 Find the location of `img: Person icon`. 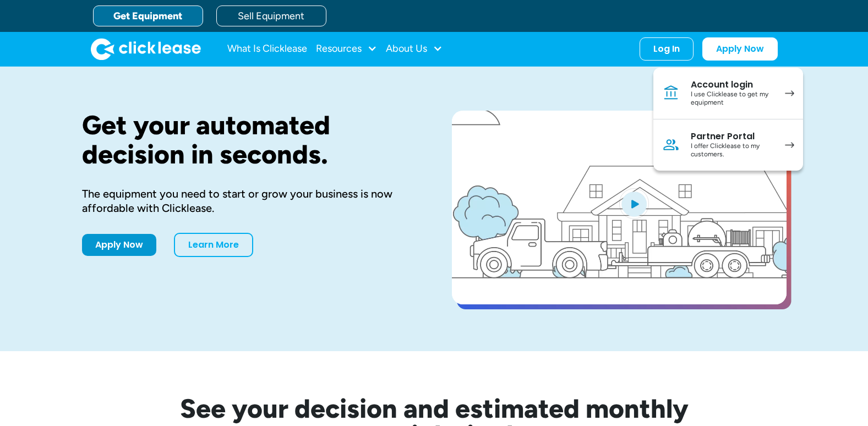

img: Person icon is located at coordinates (671, 145).